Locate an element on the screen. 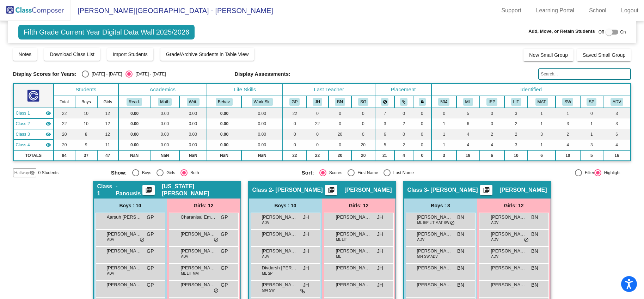  span: Download Class List is located at coordinates (72, 54).